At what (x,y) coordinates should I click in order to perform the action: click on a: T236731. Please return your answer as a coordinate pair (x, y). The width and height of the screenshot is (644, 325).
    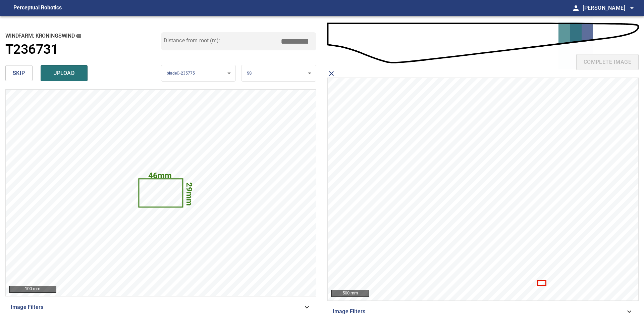
    Looking at the image, I should click on (83, 49).